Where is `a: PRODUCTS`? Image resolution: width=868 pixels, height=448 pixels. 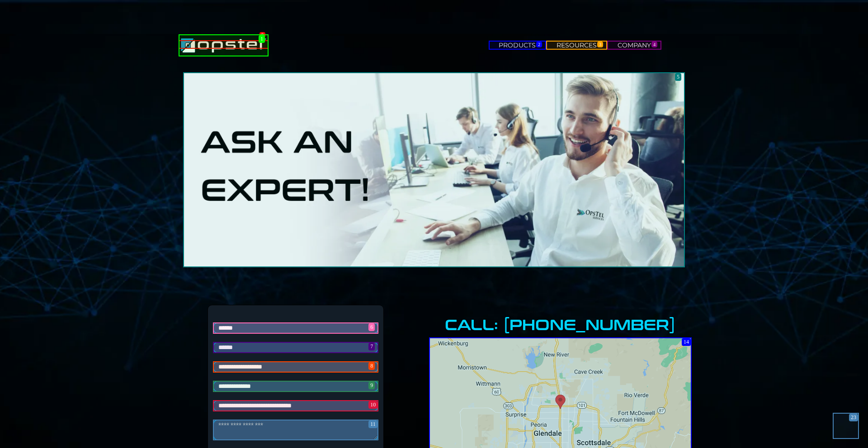 a: PRODUCTS is located at coordinates (517, 45).